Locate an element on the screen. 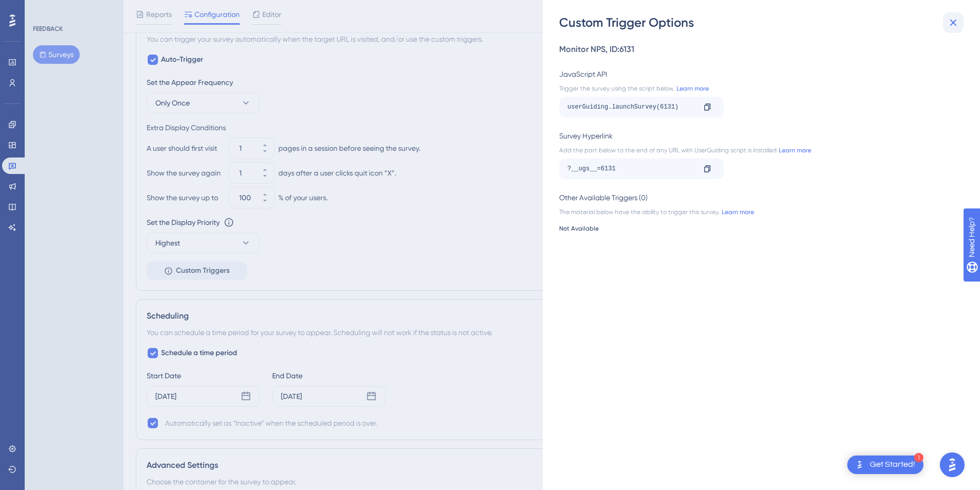 The width and height of the screenshot is (980, 490). div: Not Available is located at coordinates (759, 229).